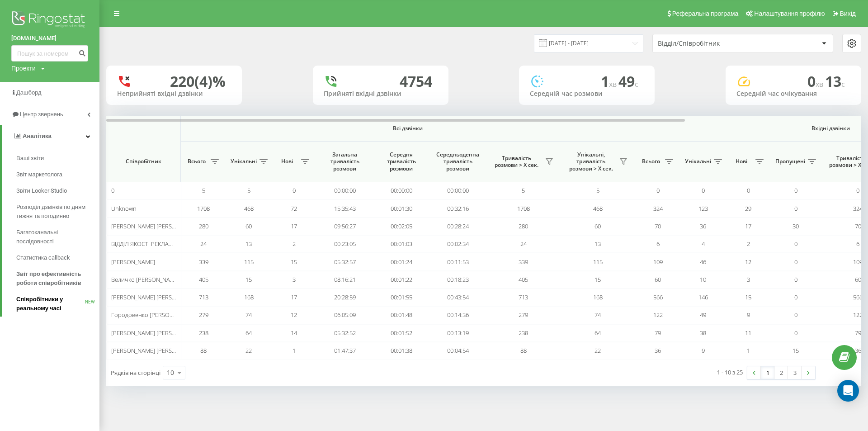  Describe the element at coordinates (39, 174) in the screenshot. I see `span: Звіт маркетолога` at that location.